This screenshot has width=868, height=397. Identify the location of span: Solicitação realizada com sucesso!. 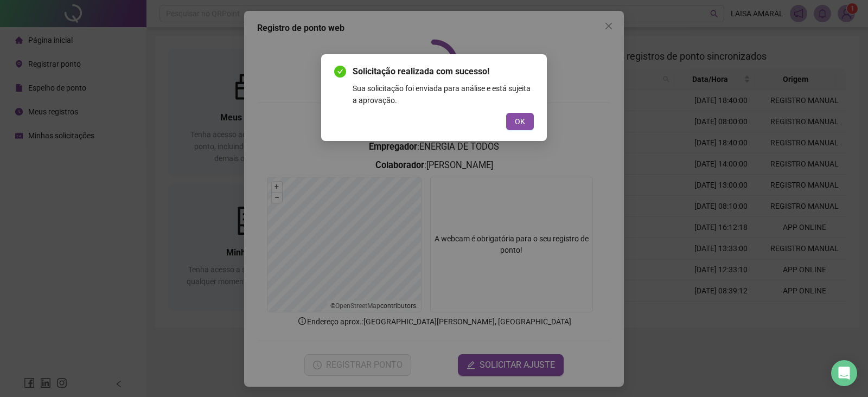
(443, 72).